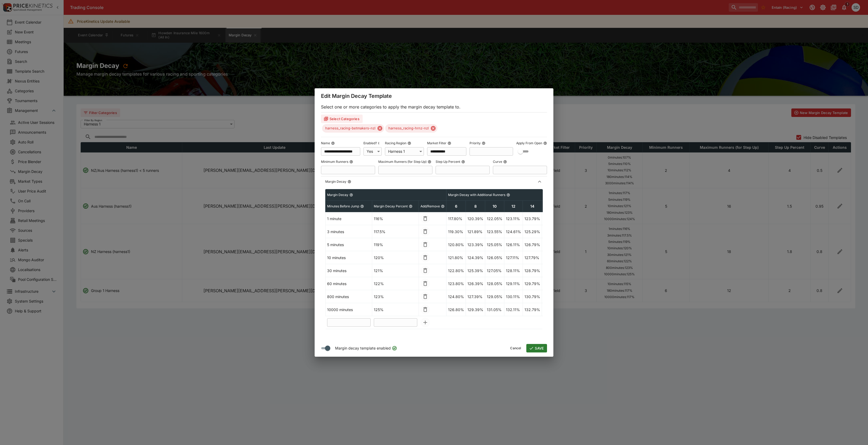  I want to click on td: 130.79%, so click(533, 297).